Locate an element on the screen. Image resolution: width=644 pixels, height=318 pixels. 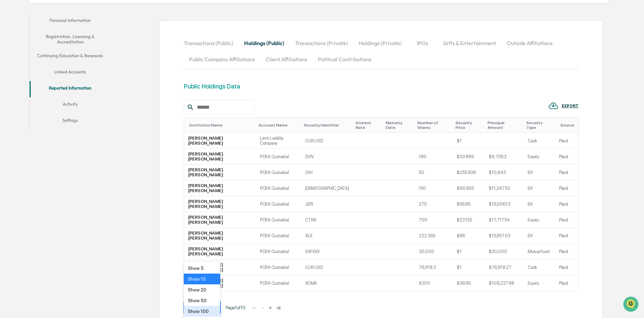
a: 🖐️Preclearance is located at coordinates (25, 141).